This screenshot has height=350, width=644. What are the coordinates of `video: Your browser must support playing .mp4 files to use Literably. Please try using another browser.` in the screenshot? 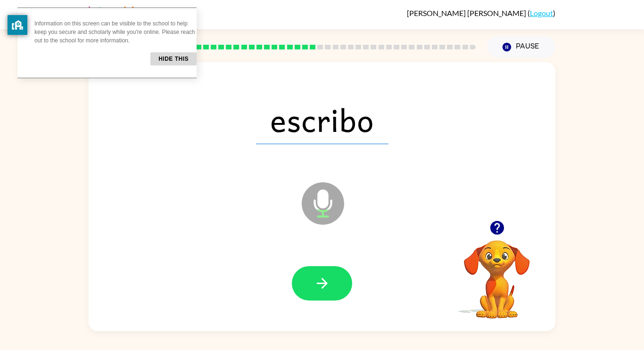 It's located at (497, 273).